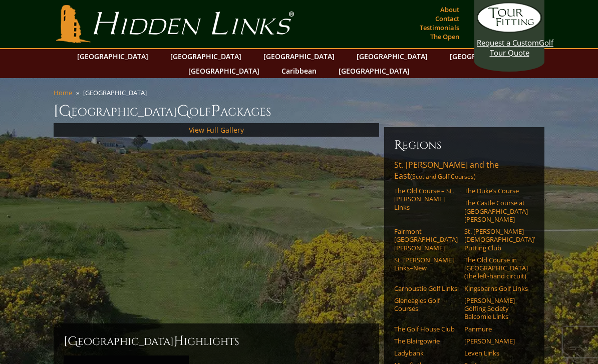 This screenshot has width=598, height=364. I want to click on a: Ladybank, so click(426, 353).